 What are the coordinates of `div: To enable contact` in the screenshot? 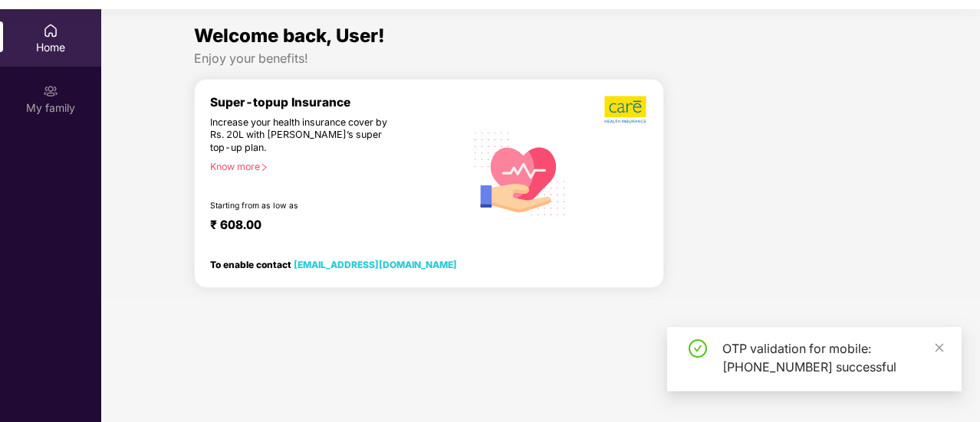 It's located at (333, 265).